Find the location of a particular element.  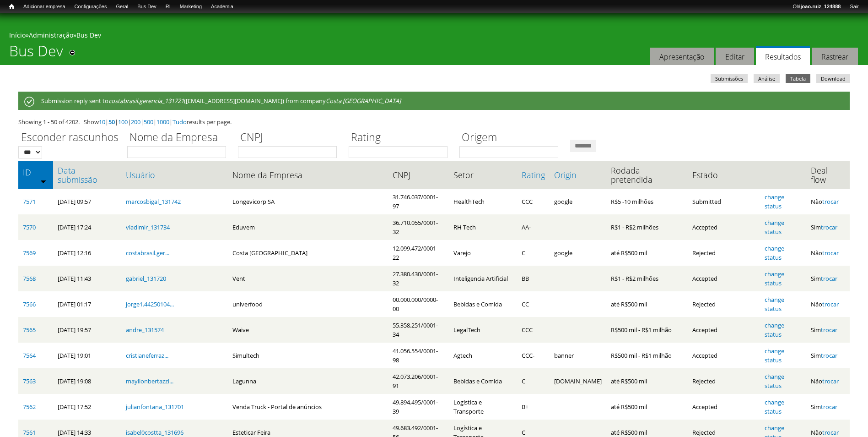

td: R$500 mil - R$1 milhão is located at coordinates (647, 355).